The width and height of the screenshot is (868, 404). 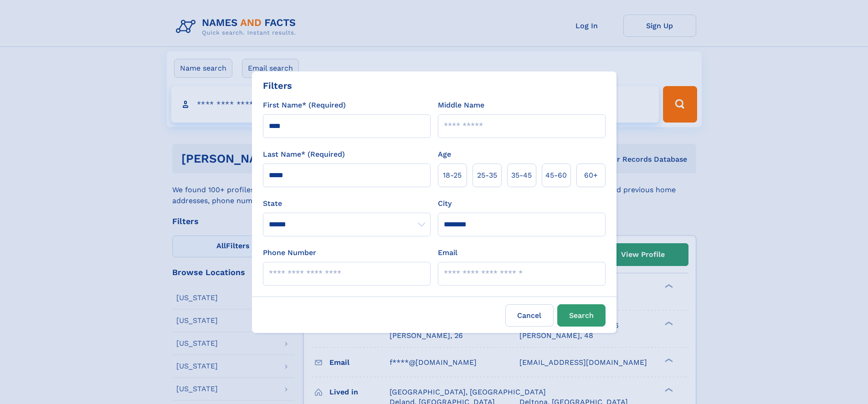 I want to click on span: 60+, so click(x=591, y=175).